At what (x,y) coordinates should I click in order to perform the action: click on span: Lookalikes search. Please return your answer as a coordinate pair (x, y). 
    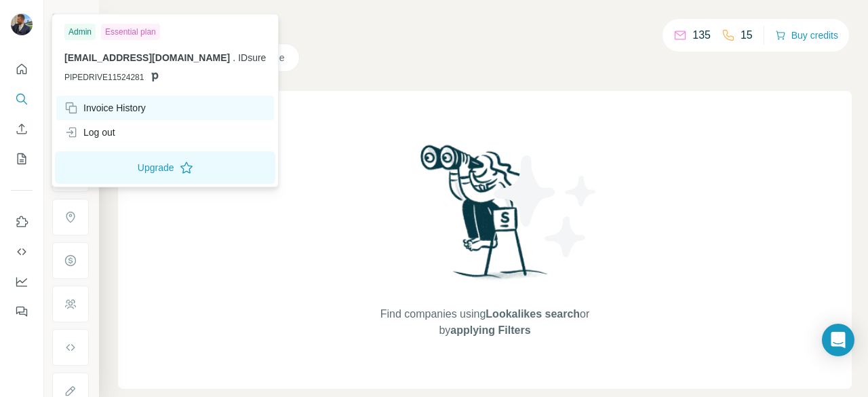
    Looking at the image, I should click on (532, 313).